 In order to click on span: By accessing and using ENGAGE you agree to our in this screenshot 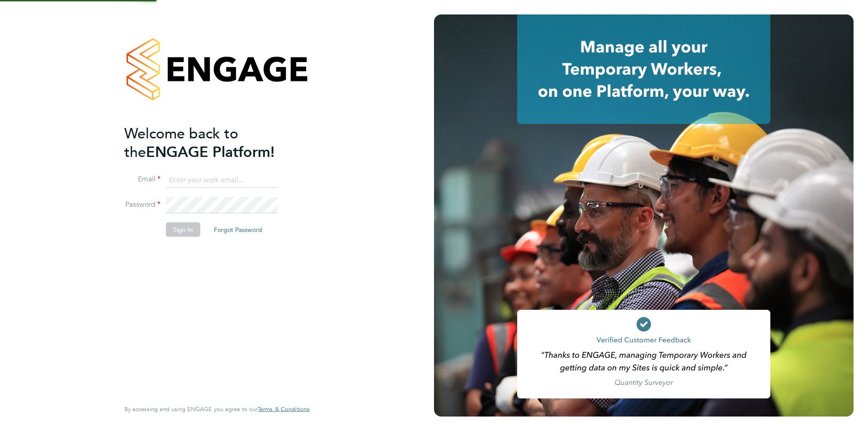, I will do `click(217, 409)`.